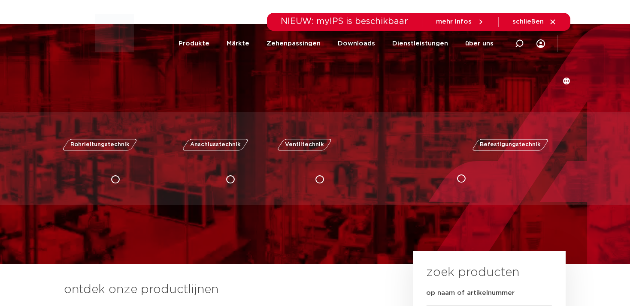 The image size is (630, 306). I want to click on font: Ventiltechnik, so click(304, 145).